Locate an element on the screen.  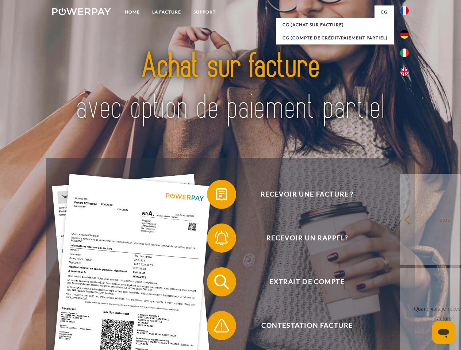
img: de is located at coordinates (404, 34).